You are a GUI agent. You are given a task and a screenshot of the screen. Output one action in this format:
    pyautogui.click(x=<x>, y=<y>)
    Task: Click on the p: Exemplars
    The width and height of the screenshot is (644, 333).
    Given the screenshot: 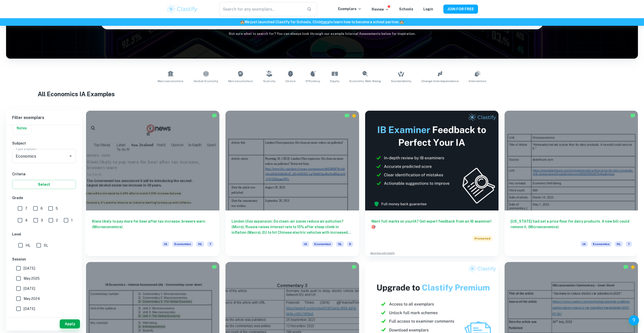 What is the action you would take?
    pyautogui.click(x=350, y=9)
    